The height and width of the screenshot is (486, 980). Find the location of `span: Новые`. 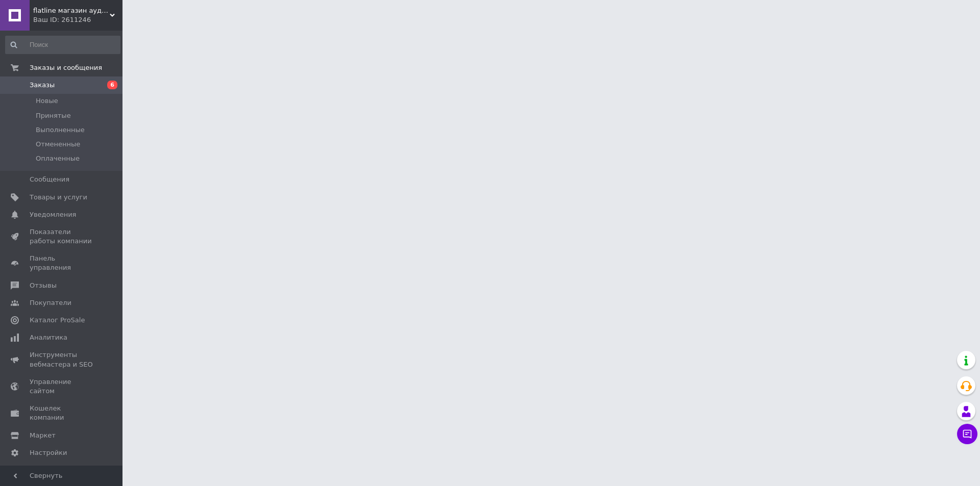

span: Новые is located at coordinates (47, 101).